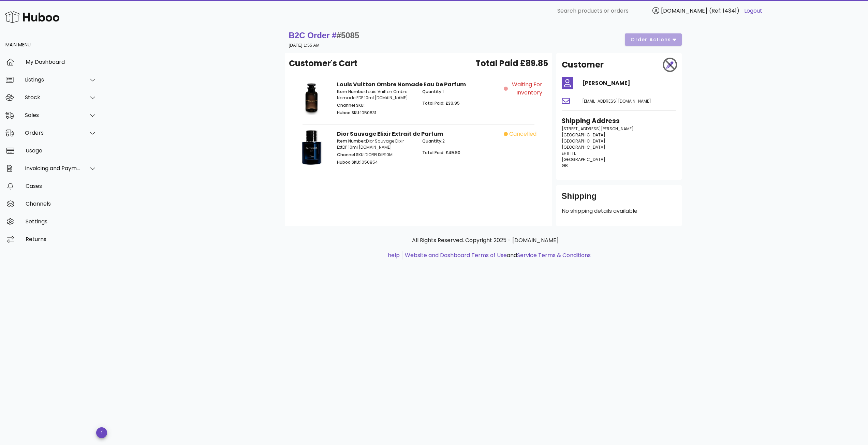 This screenshot has height=445, width=868. Describe the element at coordinates (323, 63) in the screenshot. I see `span: Customer's Cart` at that location.